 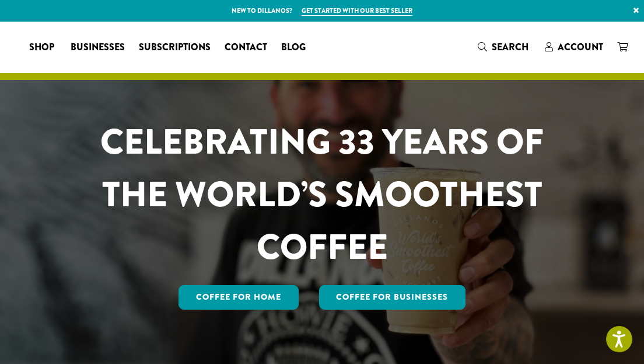 What do you see at coordinates (42, 47) in the screenshot?
I see `a: Shop` at bounding box center [42, 47].